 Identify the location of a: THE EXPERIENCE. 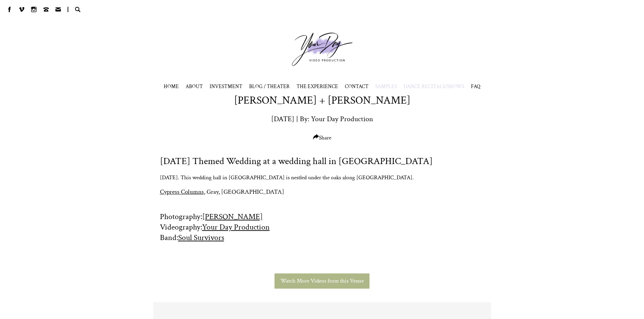
(317, 86).